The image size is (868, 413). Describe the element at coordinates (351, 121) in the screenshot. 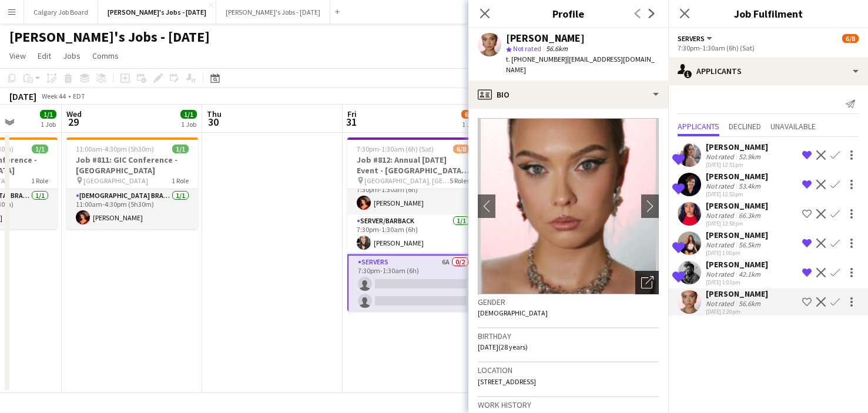

I see `span: 31` at that location.